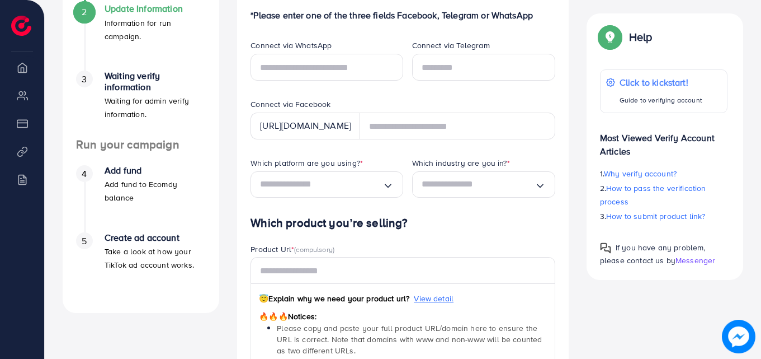 This screenshot has width=761, height=359. What do you see at coordinates (141, 104) in the screenshot?
I see `li: Waiting verify information` at bounding box center [141, 104].